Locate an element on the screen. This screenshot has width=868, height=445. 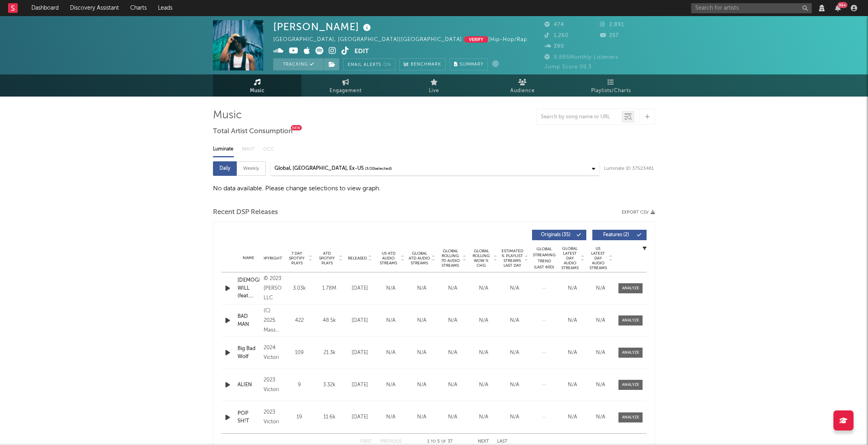
div: 9 is located at coordinates (299, 385).